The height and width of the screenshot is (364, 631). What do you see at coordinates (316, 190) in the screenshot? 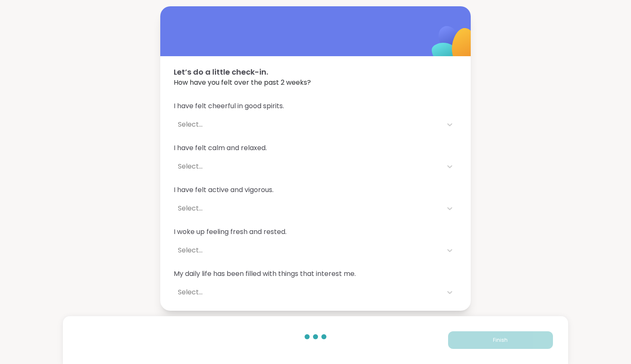
I see `span: I have felt active and vigorous.` at bounding box center [316, 190].